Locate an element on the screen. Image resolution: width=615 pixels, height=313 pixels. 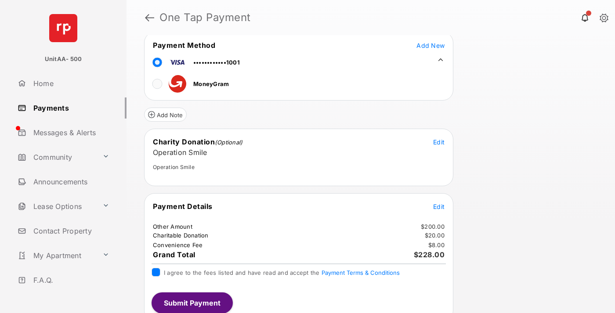
strong: One Tap Payment is located at coordinates (205, 18).